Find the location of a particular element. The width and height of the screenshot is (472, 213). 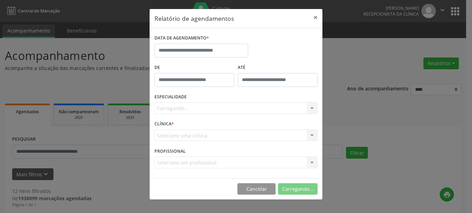

label: DATA DE AGENDAMENTO is located at coordinates (181, 38).